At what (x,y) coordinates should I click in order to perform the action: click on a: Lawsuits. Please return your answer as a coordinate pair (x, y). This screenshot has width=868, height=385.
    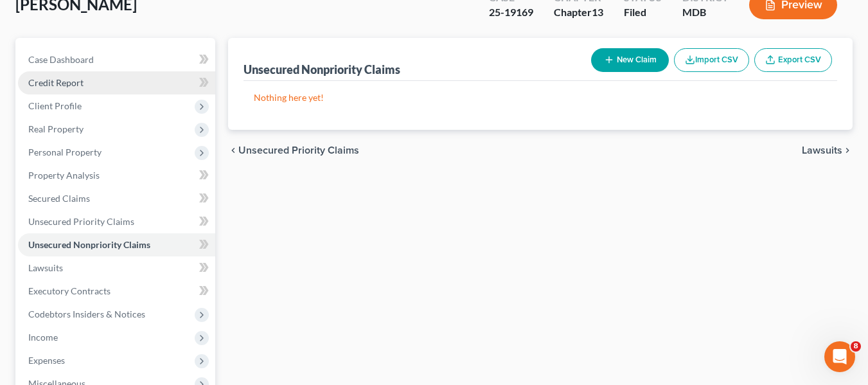
    Looking at the image, I should click on (117, 268).